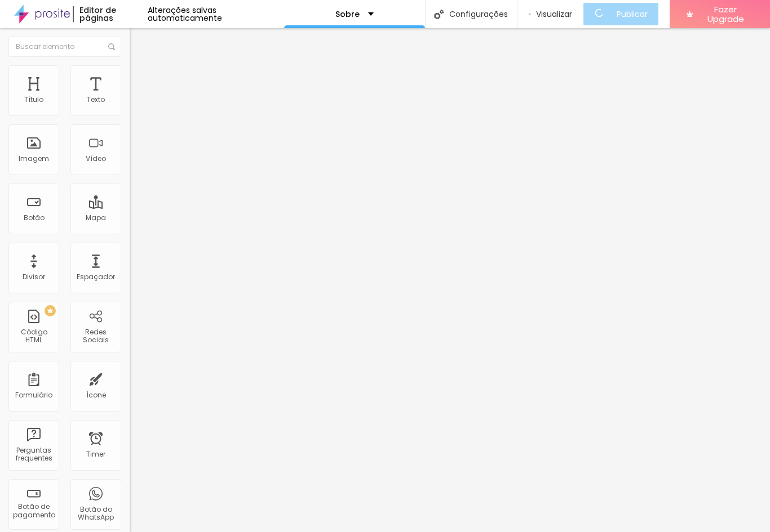  I want to click on div: Título, so click(34, 100).